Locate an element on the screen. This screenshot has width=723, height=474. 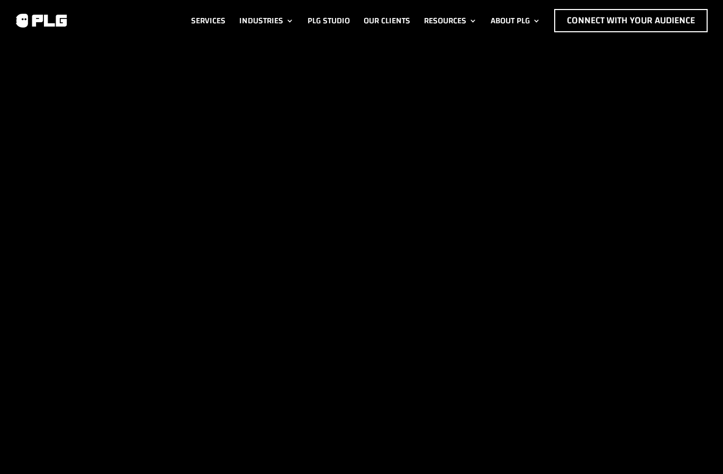
a: Services is located at coordinates (208, 21).